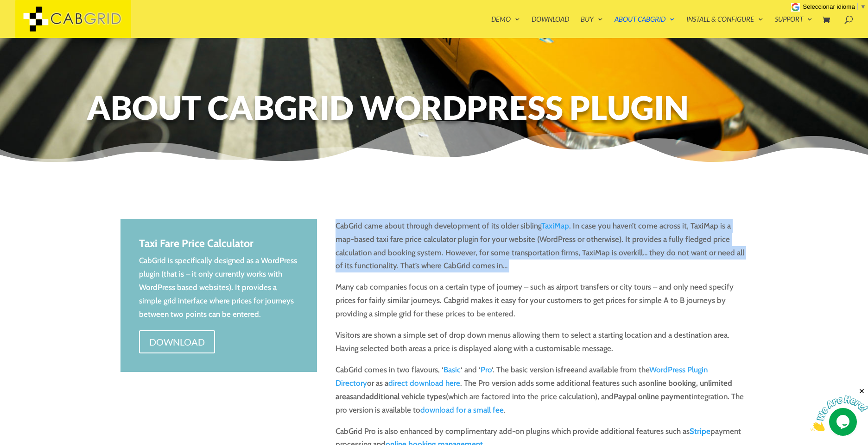 This screenshot has width=868, height=445. I want to click on a: Stripe, so click(699, 432).